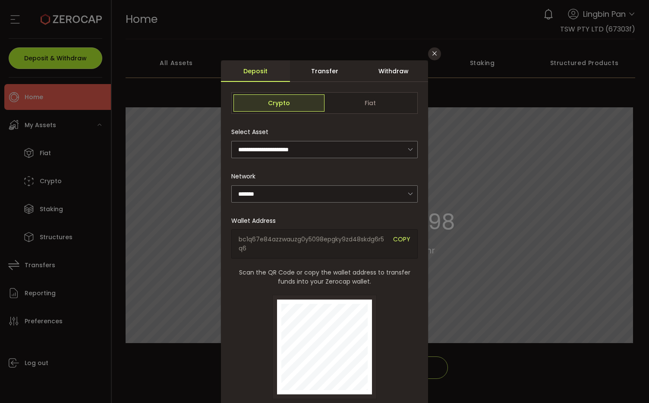 The width and height of the screenshot is (649, 403). I want to click on div: Deposit, so click(255, 71).